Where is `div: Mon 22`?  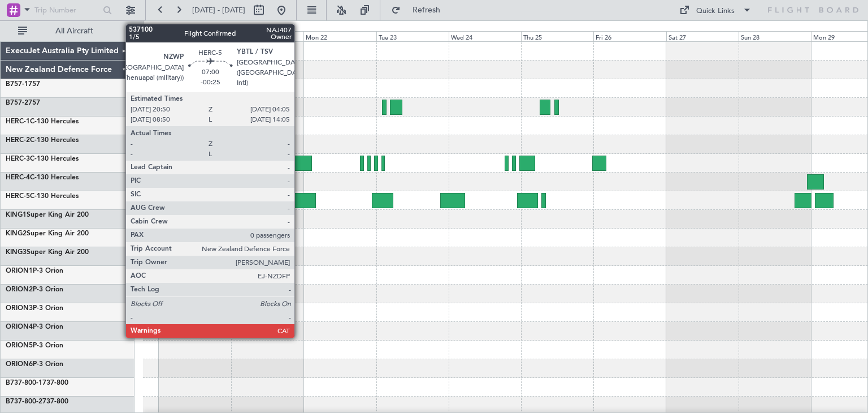 div: Mon 22 is located at coordinates (340, 37).